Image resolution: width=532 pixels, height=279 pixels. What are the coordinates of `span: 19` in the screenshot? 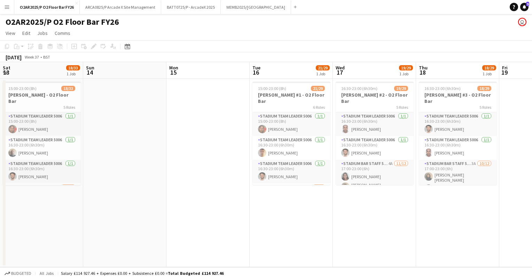 It's located at (505, 72).